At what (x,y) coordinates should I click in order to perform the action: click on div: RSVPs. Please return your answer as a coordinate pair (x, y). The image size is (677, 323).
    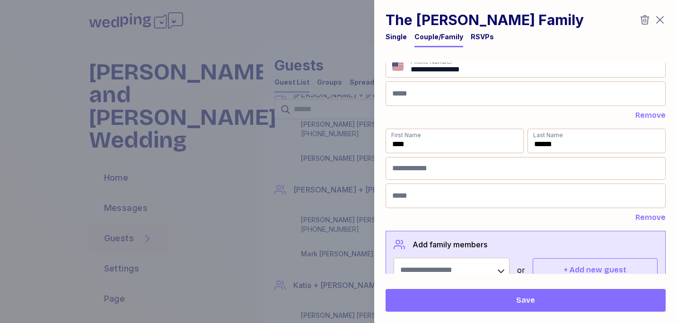
    Looking at the image, I should click on (482, 37).